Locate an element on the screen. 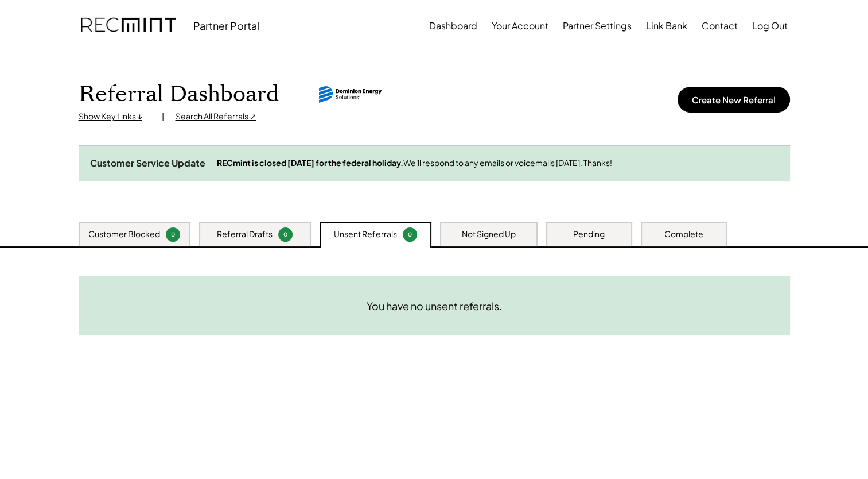  img: recmint-logotype%403x.png is located at coordinates (129, 26).